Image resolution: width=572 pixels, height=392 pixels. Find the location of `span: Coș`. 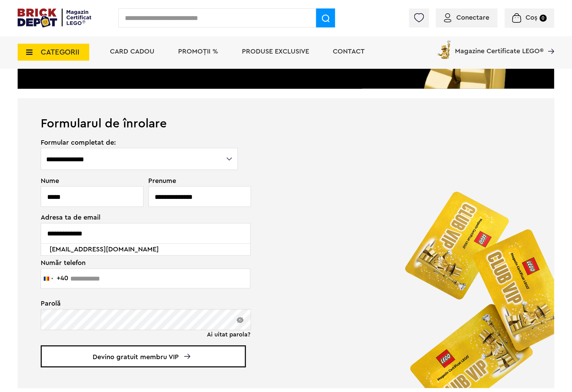

span: Coș is located at coordinates (532, 17).